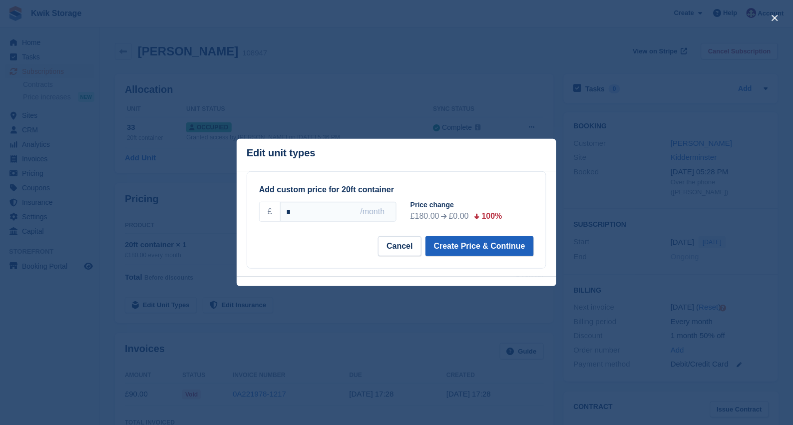  I want to click on p: Edit unit types, so click(281, 153).